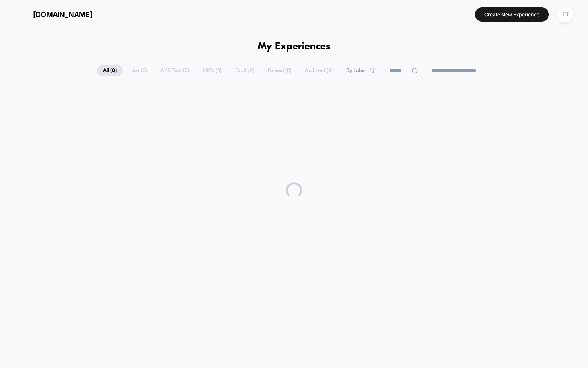 The image size is (588, 368). I want to click on button: TT, so click(566, 15).